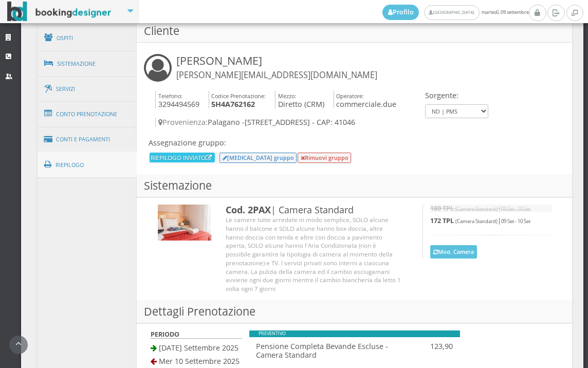 Image resolution: width=588 pixels, height=368 pixels. What do you see at coordinates (185, 223) in the screenshot?
I see `img: 94d20aea80f911ec9e3902899e52ea48.jpg` at bounding box center [185, 223].